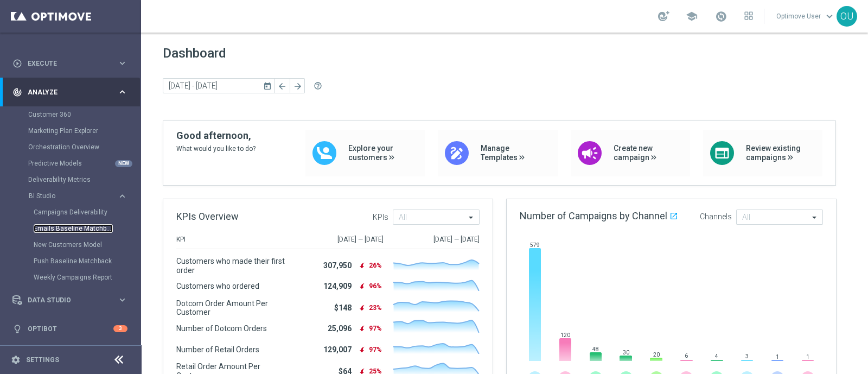 The height and width of the screenshot is (374, 868). Describe the element at coordinates (84, 147) in the screenshot. I see `div: Orchestration Overview` at that location.